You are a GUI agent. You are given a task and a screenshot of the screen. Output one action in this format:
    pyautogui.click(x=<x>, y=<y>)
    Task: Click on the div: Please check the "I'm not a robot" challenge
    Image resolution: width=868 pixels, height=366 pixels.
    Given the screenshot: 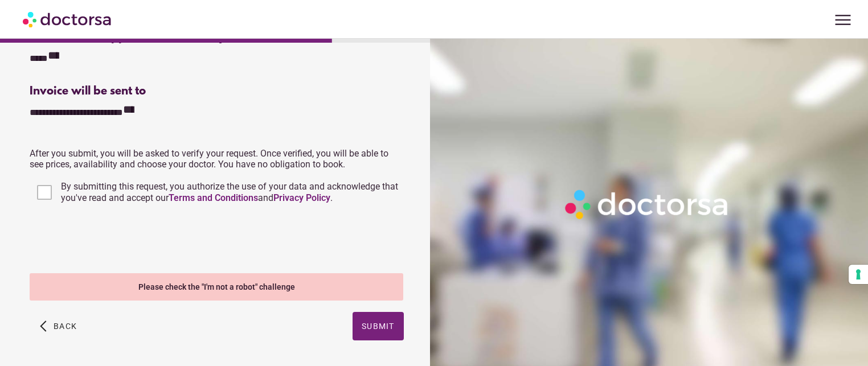 What is the action you would take?
    pyautogui.click(x=216, y=287)
    